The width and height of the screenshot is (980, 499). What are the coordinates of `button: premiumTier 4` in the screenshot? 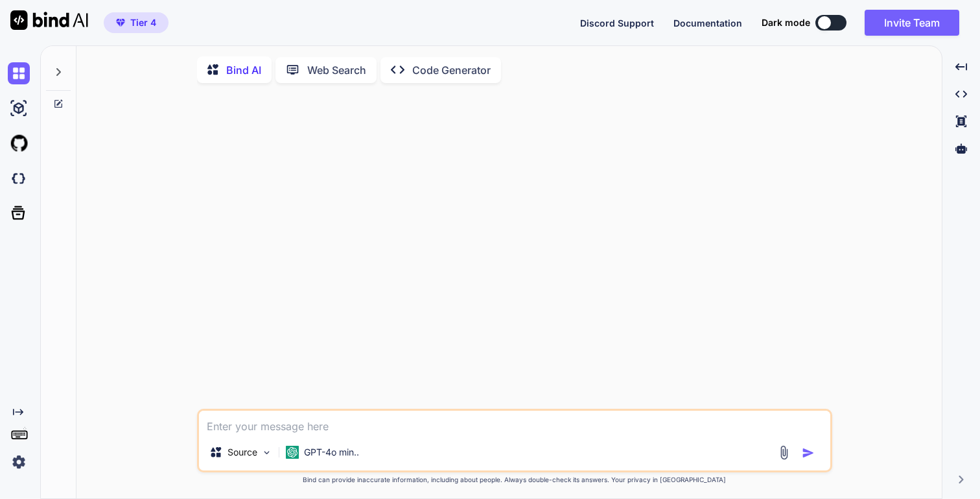 It's located at (136, 23).